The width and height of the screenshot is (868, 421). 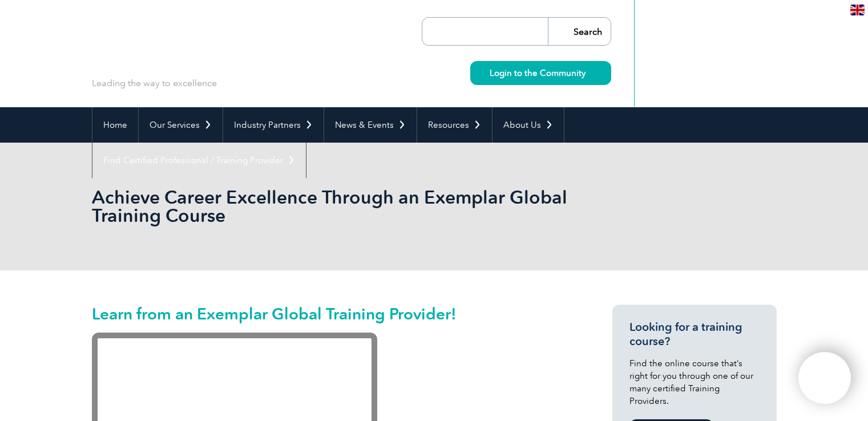 What do you see at coordinates (180, 125) in the screenshot?
I see `a: Our Services` at bounding box center [180, 125].